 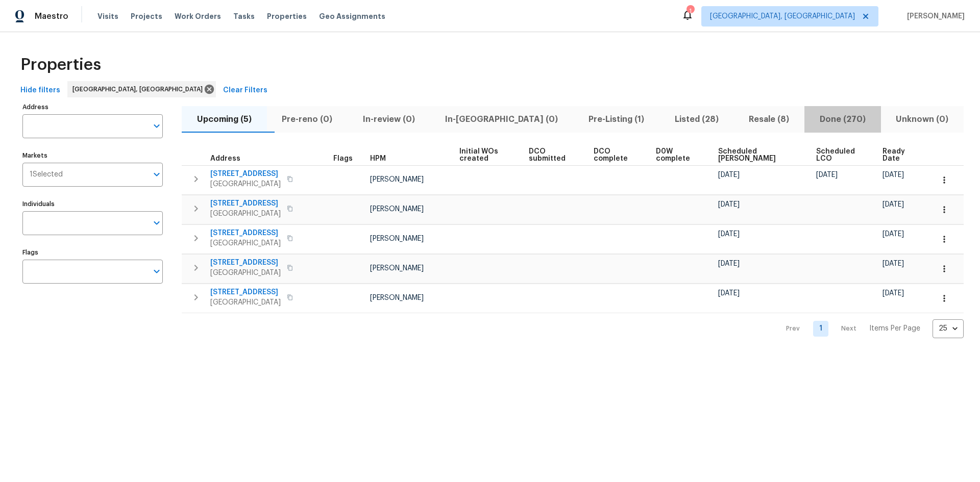 I want to click on span: Pre-Listing (1), so click(x=616, y=119).